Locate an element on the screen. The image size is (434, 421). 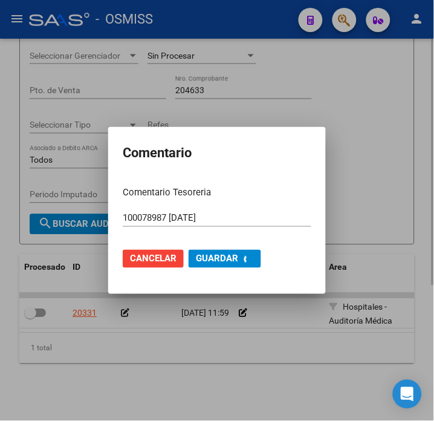
div: Open Intercom Messenger is located at coordinates (408, 394).